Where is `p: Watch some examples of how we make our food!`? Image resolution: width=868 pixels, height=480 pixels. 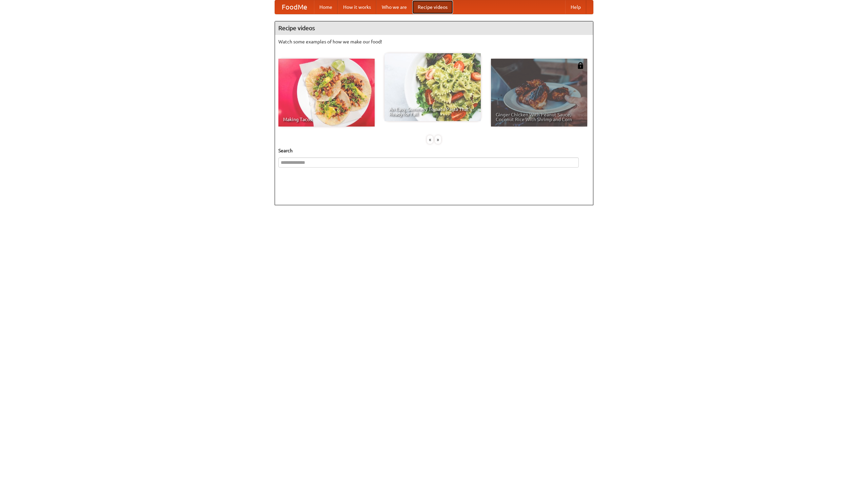
p: Watch some examples of how we make our food! is located at coordinates (434, 42).